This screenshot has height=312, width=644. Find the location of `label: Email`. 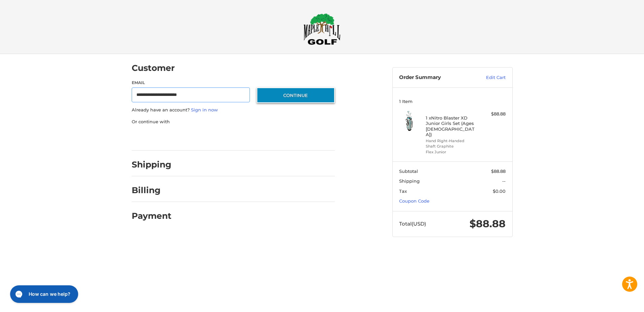

label: Email is located at coordinates (191, 83).